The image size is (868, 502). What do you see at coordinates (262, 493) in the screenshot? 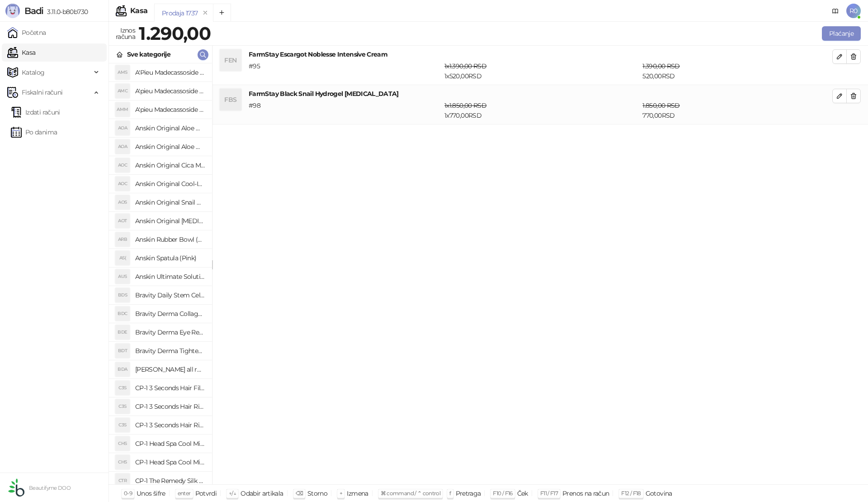
I see `div: Odabir artikala` at bounding box center [262, 493].